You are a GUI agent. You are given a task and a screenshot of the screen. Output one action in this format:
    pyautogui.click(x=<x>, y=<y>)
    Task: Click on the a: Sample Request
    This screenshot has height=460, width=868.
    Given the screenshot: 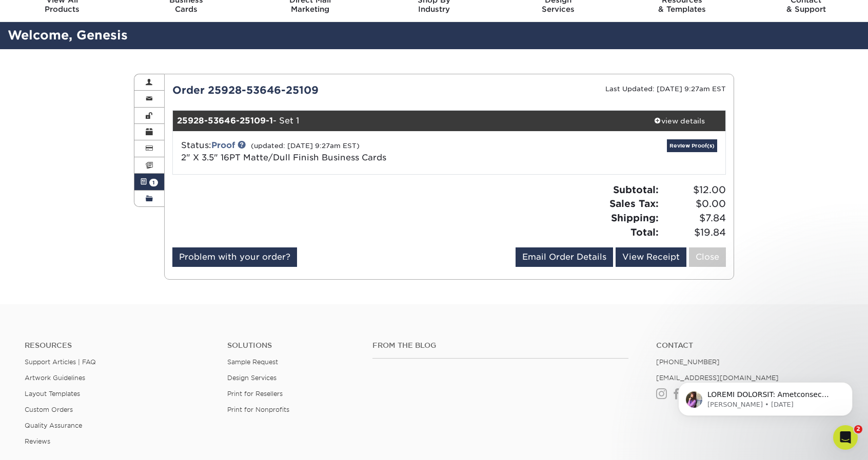 What is the action you would take?
    pyautogui.click(x=252, y=362)
    